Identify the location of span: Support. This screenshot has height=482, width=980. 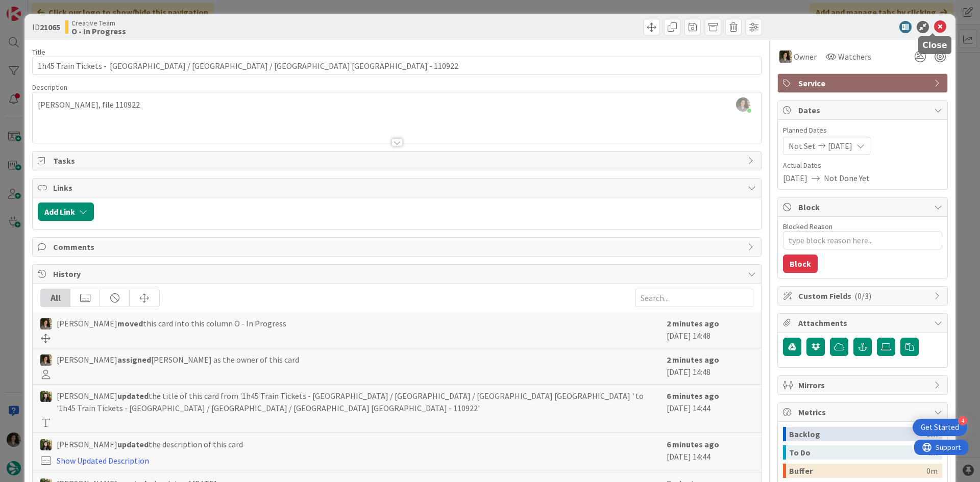
(34, 8).